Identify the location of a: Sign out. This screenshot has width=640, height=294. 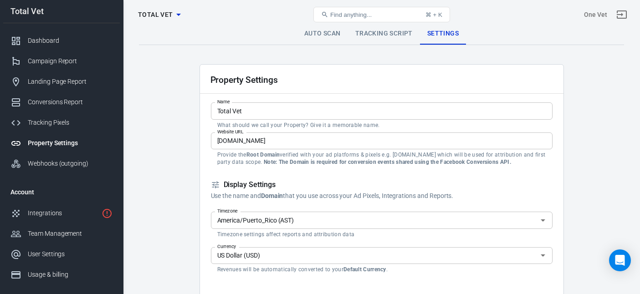
(621, 15).